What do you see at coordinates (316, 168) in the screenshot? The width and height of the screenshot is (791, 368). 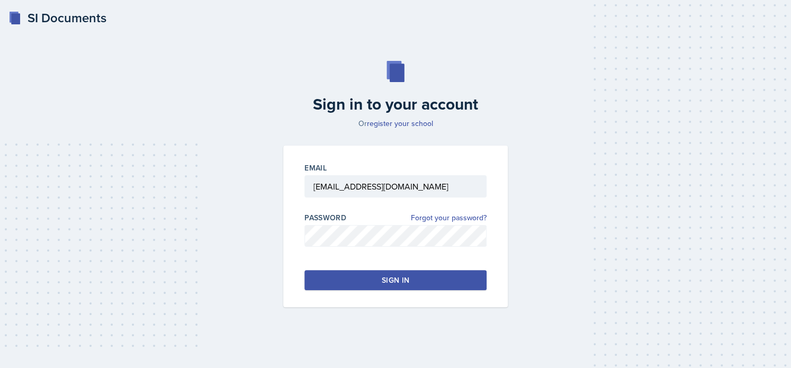 I see `label: Email` at bounding box center [316, 168].